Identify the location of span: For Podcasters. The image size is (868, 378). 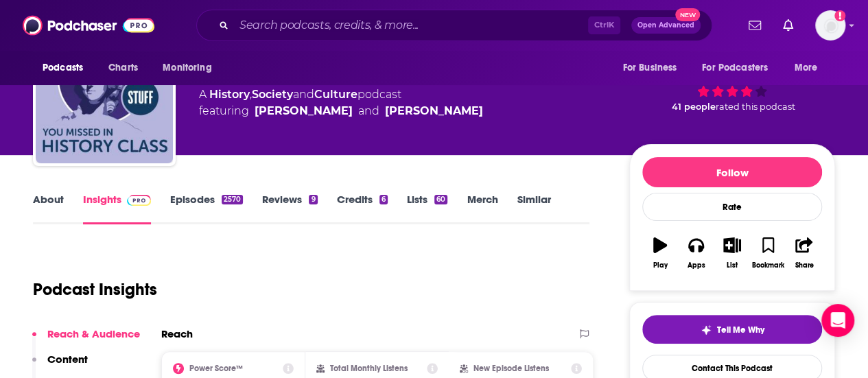
(734, 68).